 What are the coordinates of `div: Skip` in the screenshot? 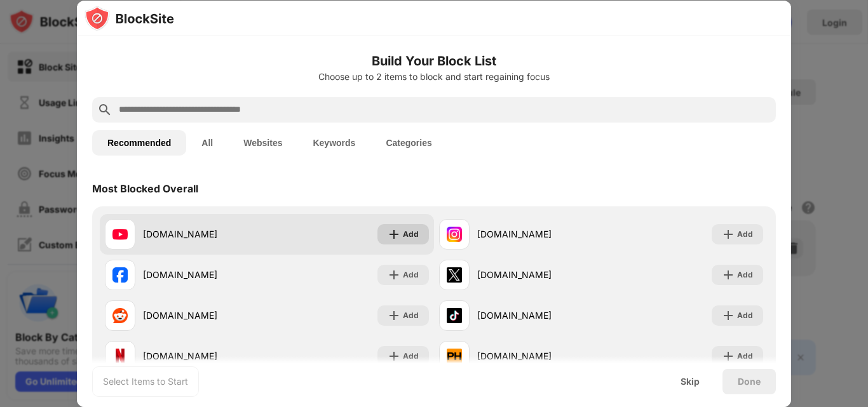 It's located at (691, 381).